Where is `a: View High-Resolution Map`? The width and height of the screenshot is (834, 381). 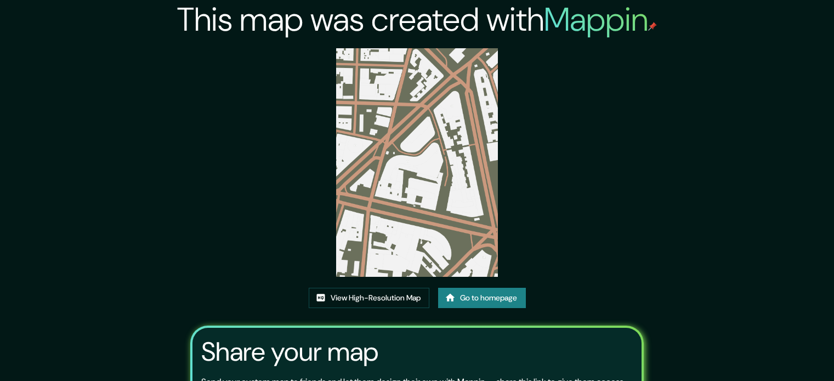 a: View High-Resolution Map is located at coordinates (369, 298).